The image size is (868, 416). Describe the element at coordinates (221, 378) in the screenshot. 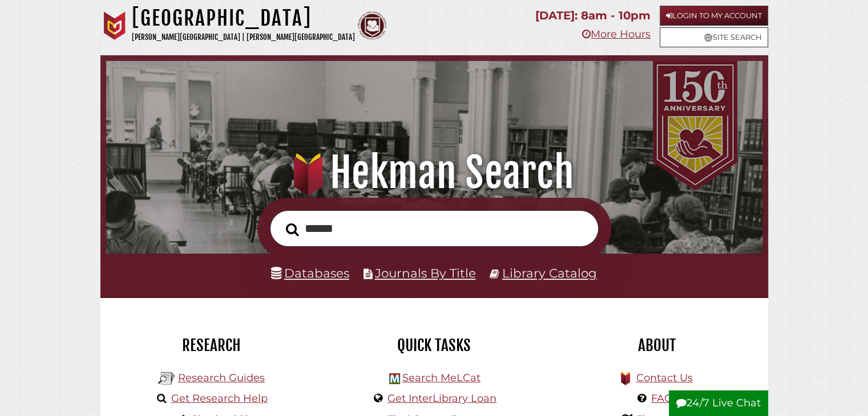

I see `a: Research Guides` at that location.